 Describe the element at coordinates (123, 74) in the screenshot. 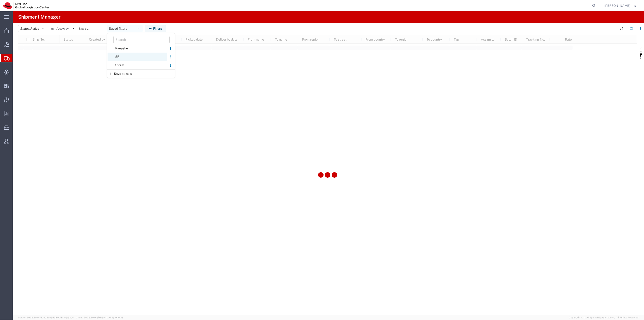

I see `span: Save as new` at that location.